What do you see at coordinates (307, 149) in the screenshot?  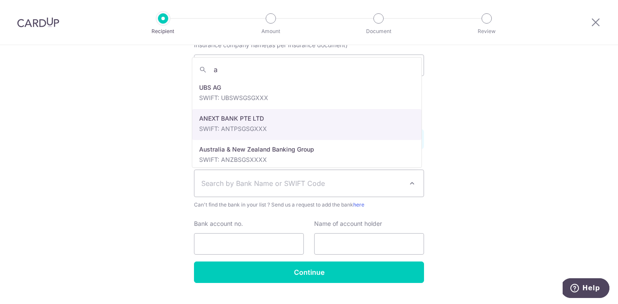 I see `p: Australia & New Zealand Banking Group` at bounding box center [307, 149].